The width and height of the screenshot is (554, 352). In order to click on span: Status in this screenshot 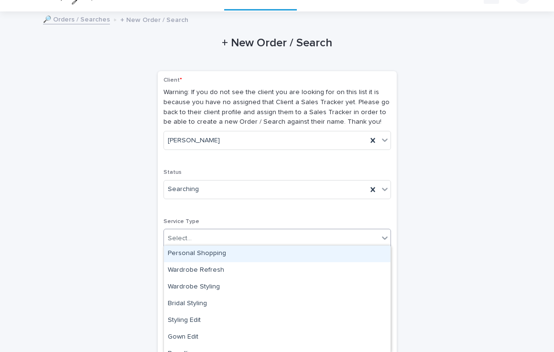, I will do `click(172, 172)`.